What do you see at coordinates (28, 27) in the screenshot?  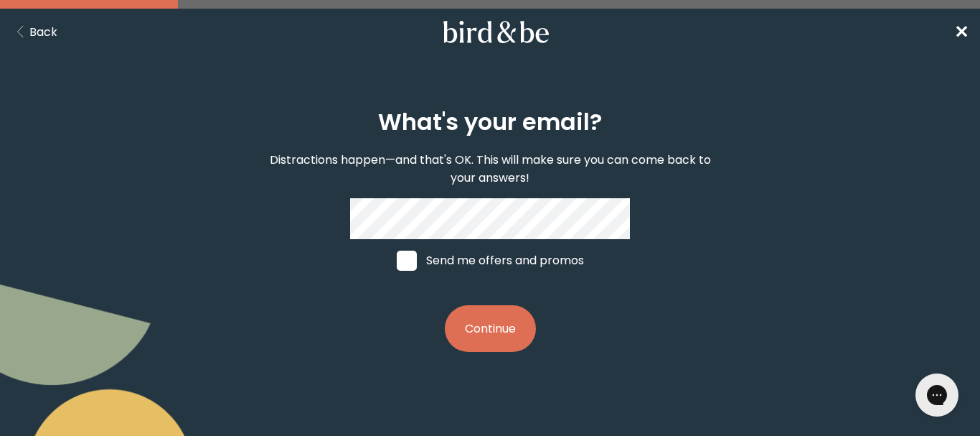 I see `button: Gorgias live chat` at bounding box center [28, 27].